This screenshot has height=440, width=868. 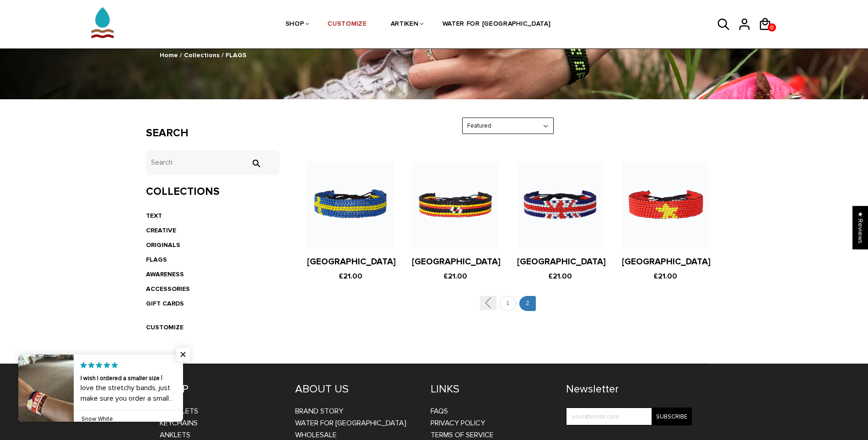 What do you see at coordinates (439, 411) in the screenshot?
I see `a: FAQs` at bounding box center [439, 411].